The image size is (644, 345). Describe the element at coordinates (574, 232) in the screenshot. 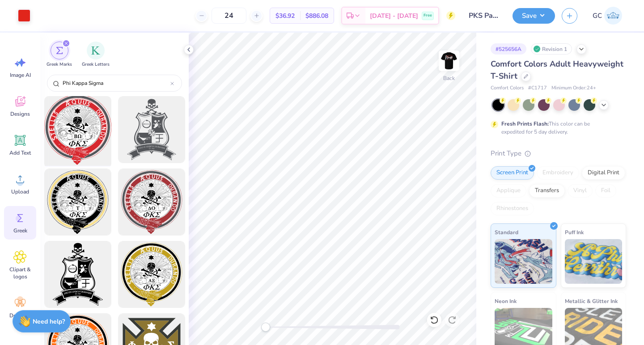

I see `span: Puff Ink` at that location.